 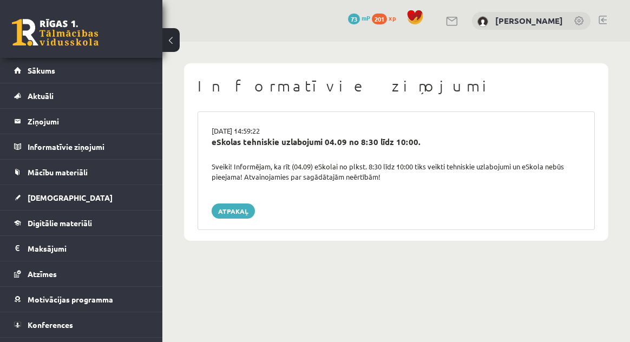 I want to click on div: Sveiki! Informējam, ka rīt (04.09) eSkolai no plkst. 8:30 līdz 10:00 tiks veikti tehniskie uzlabo..., so click(x=396, y=172).